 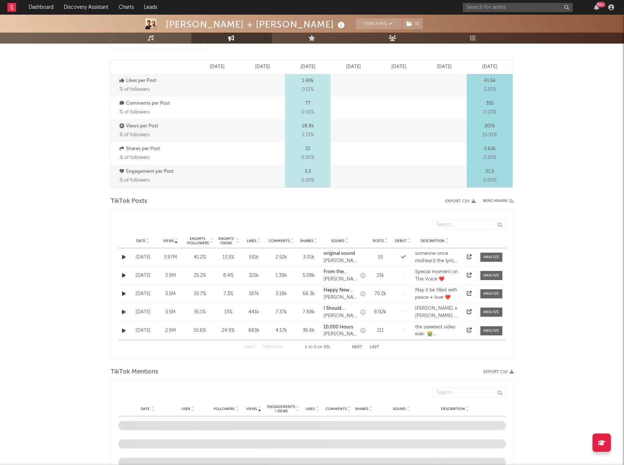 I want to click on div: 3.18k, so click(x=281, y=294).